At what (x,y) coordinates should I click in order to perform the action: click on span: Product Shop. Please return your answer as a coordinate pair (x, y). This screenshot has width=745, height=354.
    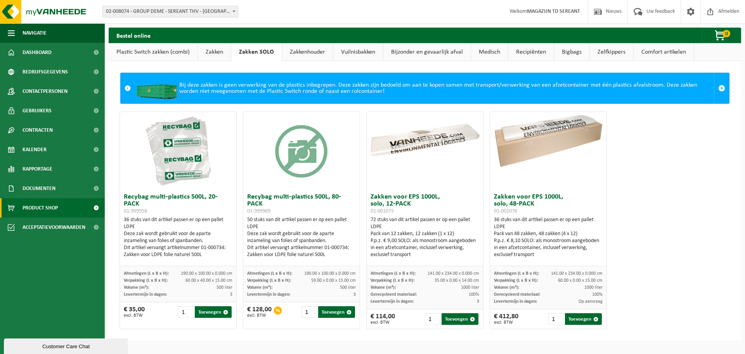
    Looking at the image, I should click on (40, 208).